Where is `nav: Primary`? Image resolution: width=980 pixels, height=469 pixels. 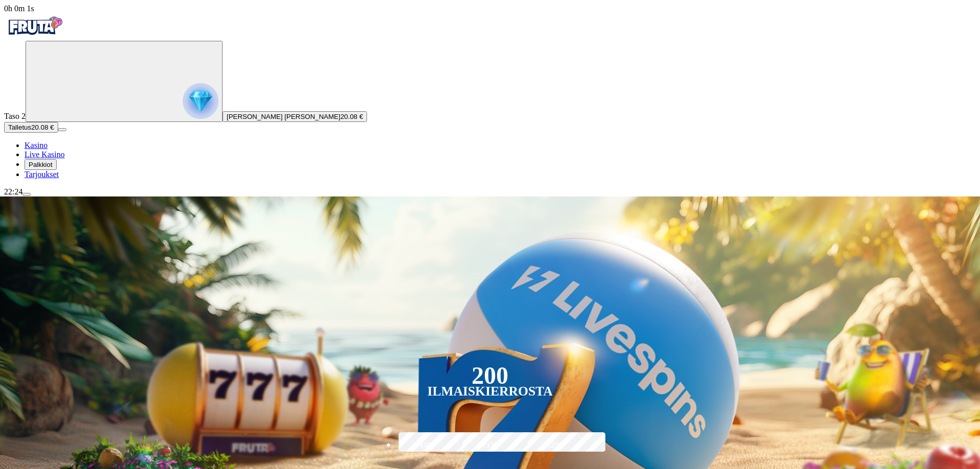 nav: Primary is located at coordinates (490, 96).